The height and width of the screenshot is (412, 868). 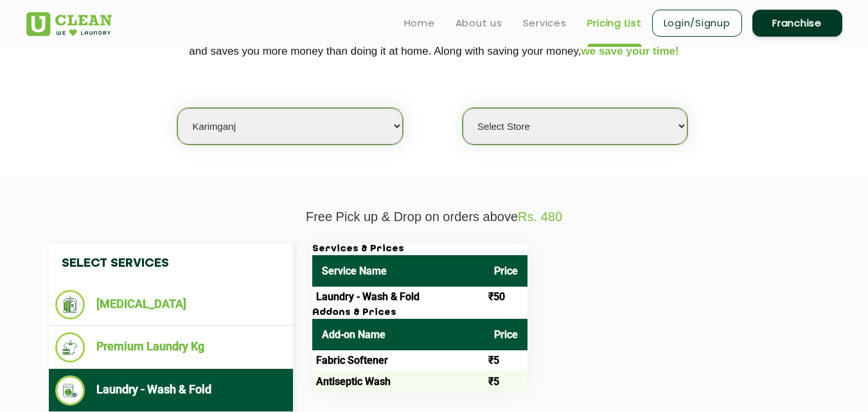 What do you see at coordinates (399, 381) in the screenshot?
I see `td: Antiseptic Wash` at bounding box center [399, 381].